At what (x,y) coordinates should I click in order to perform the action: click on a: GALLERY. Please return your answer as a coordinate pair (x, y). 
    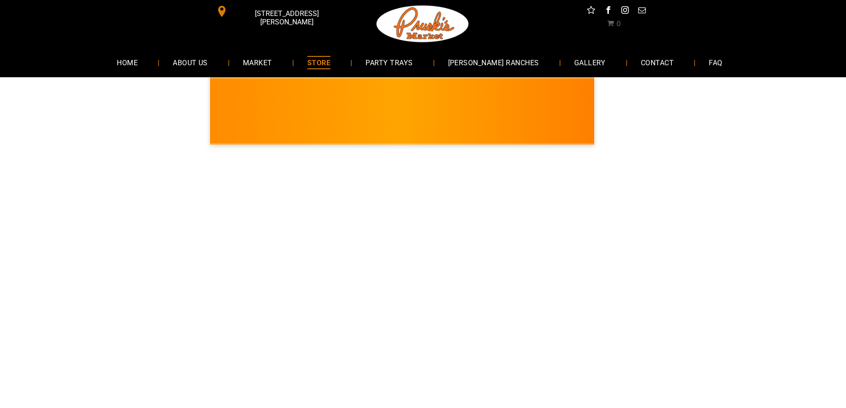
    Looking at the image, I should click on (590, 62).